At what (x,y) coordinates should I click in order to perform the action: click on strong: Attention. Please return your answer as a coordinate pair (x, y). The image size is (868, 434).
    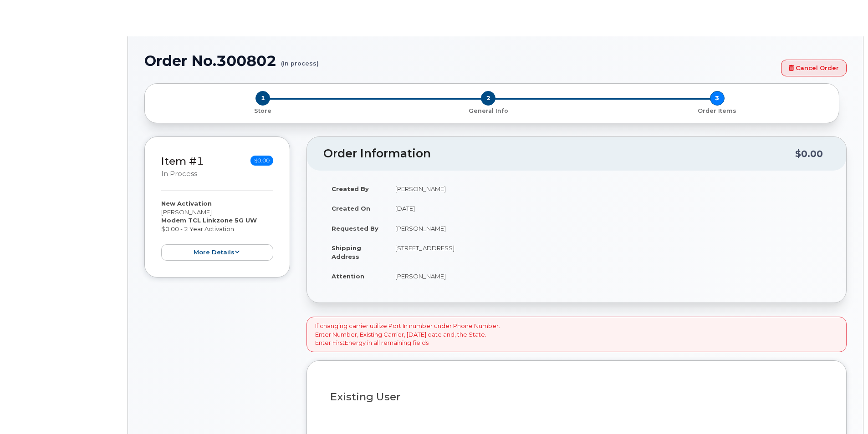
    Looking at the image, I should click on (348, 276).